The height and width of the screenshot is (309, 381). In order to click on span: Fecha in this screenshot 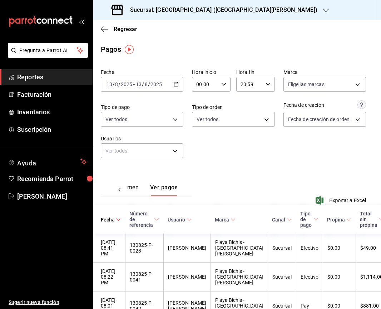, I will do `click(111, 220)`.